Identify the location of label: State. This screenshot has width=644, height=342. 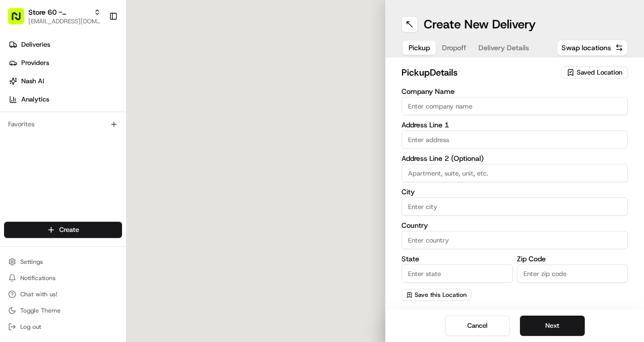
(457, 259).